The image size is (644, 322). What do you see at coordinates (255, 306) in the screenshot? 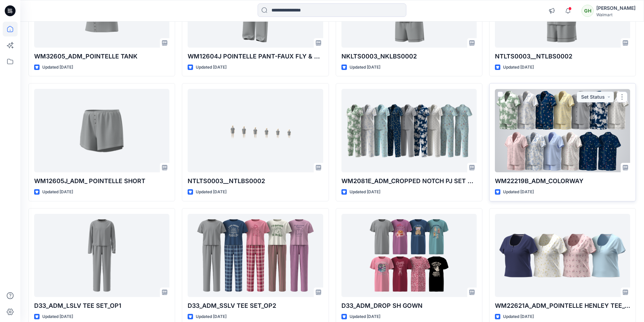
I see `p: D33_ADM_SSLV TEE SET_OP2` at bounding box center [255, 306].